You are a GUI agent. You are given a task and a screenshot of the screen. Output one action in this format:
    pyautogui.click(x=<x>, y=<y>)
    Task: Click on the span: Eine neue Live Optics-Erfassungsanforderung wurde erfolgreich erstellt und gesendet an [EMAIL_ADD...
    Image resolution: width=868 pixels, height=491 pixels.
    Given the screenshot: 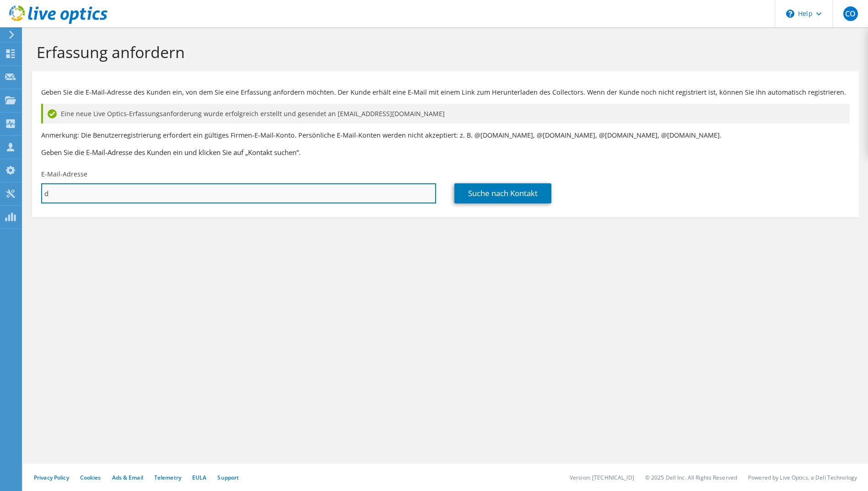 What is the action you would take?
    pyautogui.click(x=253, y=114)
    